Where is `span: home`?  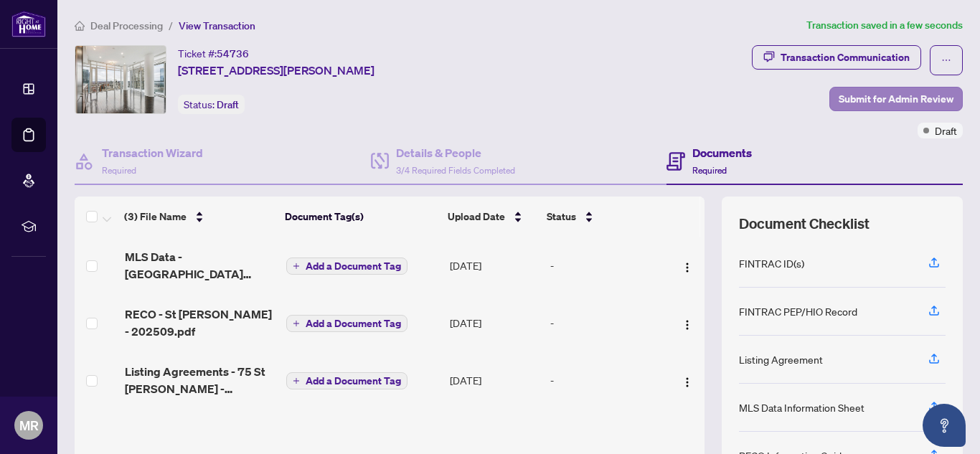
span: home is located at coordinates (80, 26).